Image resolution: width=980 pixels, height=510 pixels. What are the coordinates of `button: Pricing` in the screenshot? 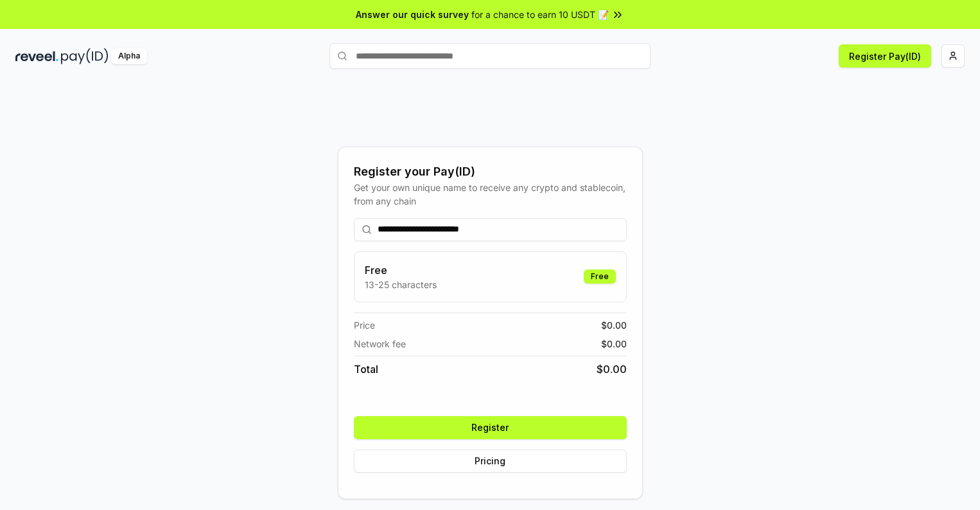 It's located at (490, 461).